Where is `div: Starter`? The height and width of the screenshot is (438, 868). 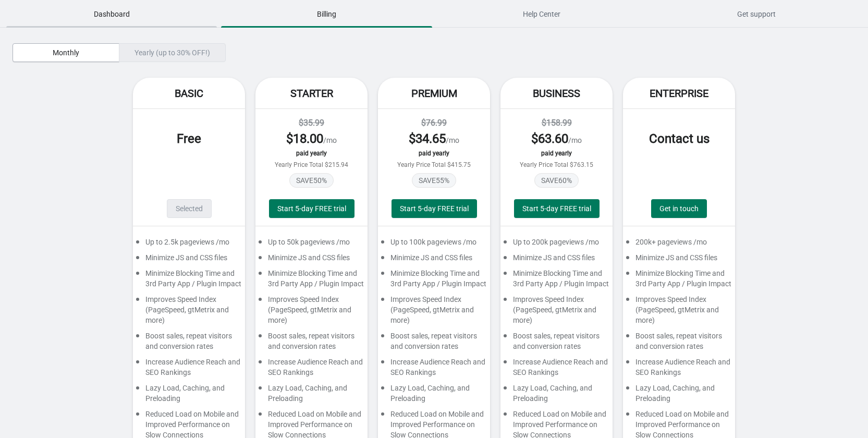 div: Starter is located at coordinates (311, 94).